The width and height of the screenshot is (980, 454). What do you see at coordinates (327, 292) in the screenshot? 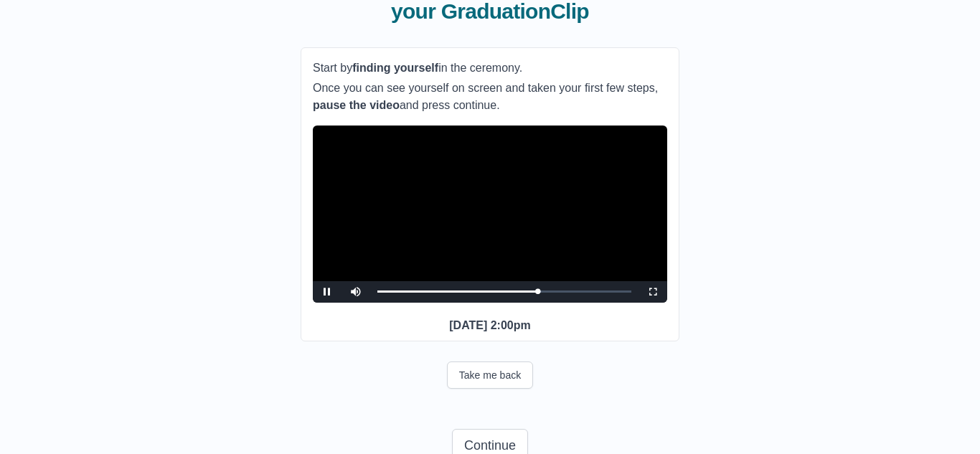
I see `button: Pause` at bounding box center [327, 292].